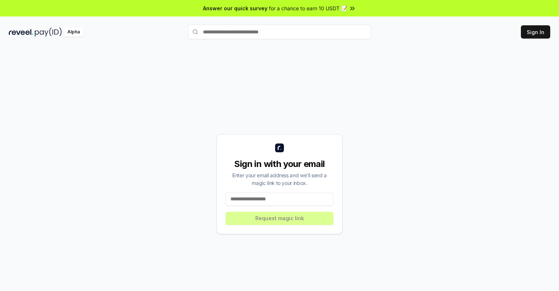  I want to click on div: Sign in with your email, so click(280, 164).